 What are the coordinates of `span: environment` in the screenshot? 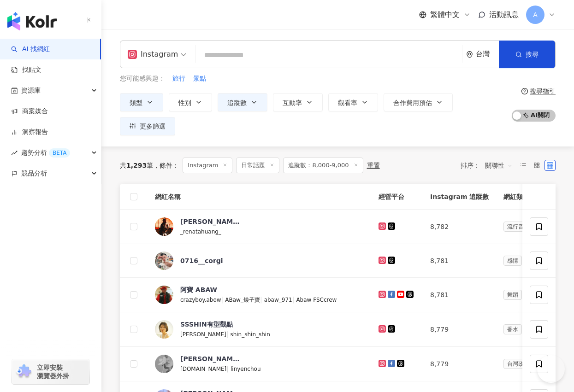 It's located at (470, 54).